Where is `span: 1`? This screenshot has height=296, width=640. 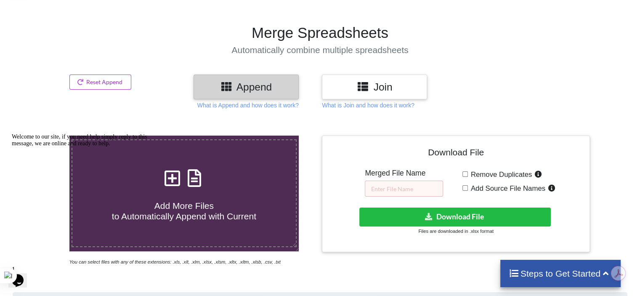
span: 1 is located at coordinates (5, 7).